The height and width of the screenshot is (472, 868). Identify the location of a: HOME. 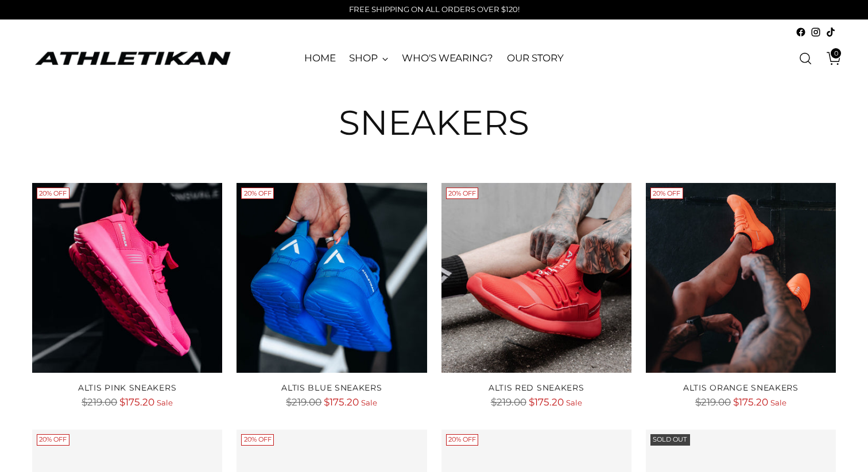
(319, 58).